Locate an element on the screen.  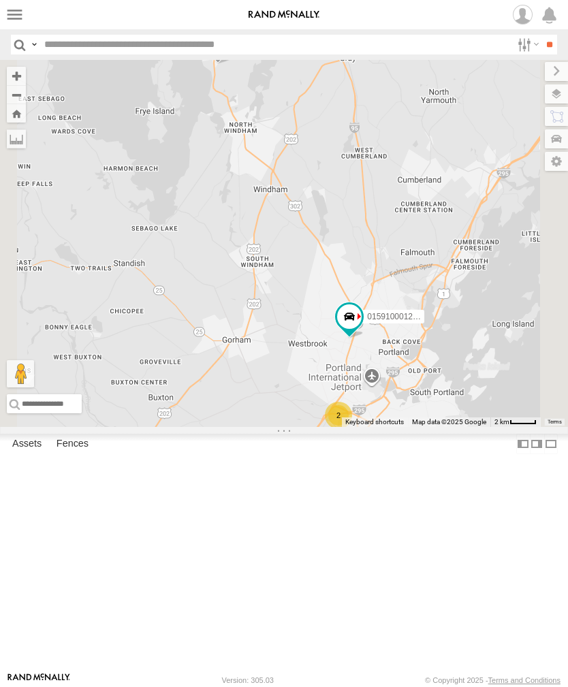
span: 015910001225682 is located at coordinates (401, 317).